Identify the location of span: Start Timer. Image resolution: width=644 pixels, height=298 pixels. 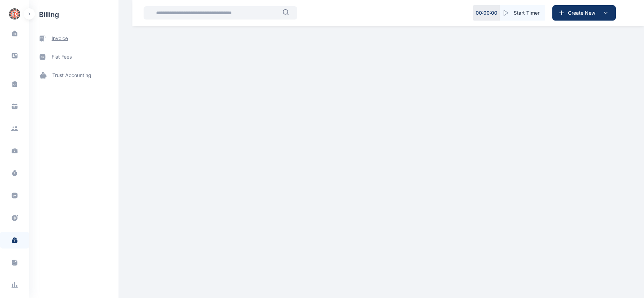
(526, 13).